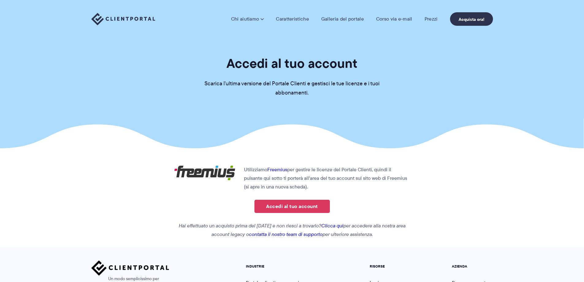  Describe the element at coordinates (394, 19) in the screenshot. I see `font: Corso via e-mail` at that location.